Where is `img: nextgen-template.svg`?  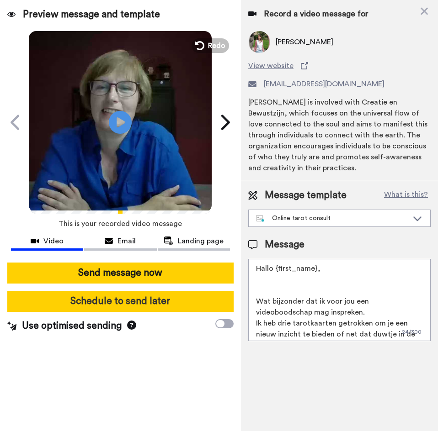 img: nextgen-template.svg is located at coordinates (260, 219).